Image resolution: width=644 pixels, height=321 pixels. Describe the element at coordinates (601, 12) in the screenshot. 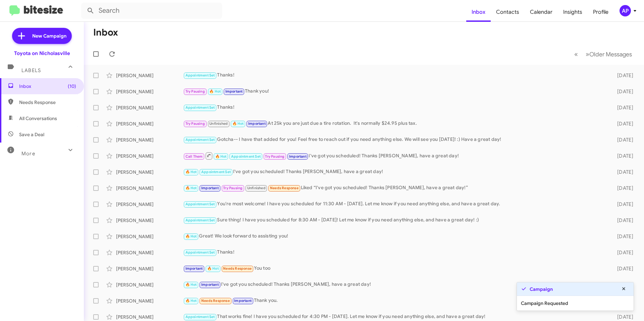

I see `span: Profile` at that location.